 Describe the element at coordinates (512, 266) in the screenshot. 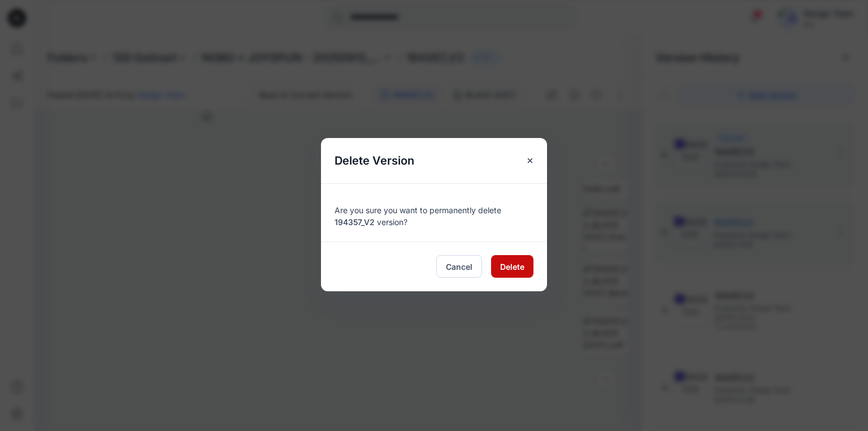

I see `button: Delete` at that location.